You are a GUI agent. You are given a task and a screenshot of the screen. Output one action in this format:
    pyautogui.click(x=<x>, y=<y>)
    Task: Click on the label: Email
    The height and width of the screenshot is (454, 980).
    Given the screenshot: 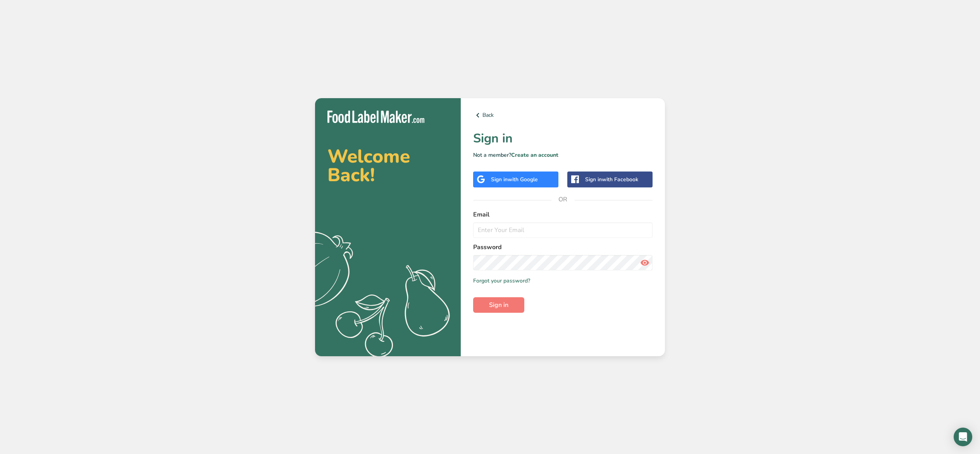 What is the action you would take?
    pyautogui.click(x=563, y=214)
    